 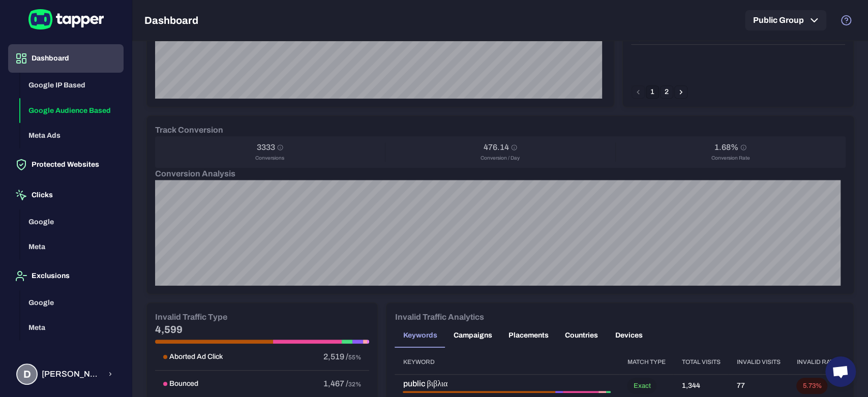 What do you see at coordinates (439, 318) in the screenshot?
I see `h6: Invalid Traffic Analytics` at bounding box center [439, 318].